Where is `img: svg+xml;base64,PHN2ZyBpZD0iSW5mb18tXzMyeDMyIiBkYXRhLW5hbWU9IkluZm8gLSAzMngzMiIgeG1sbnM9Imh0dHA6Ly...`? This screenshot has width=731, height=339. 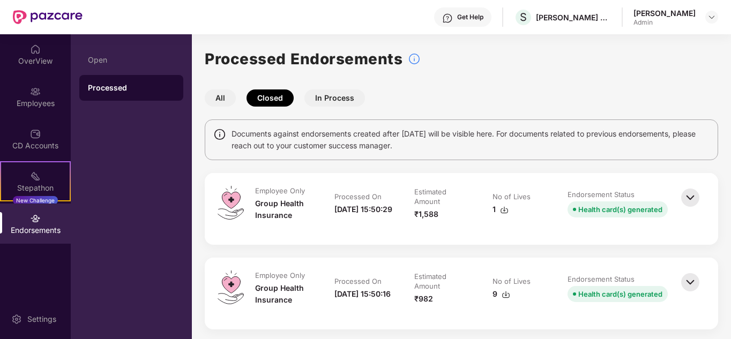 img: svg+xml;base64,PHN2ZyBpZD0iSW5mb18tXzMyeDMyIiBkYXRhLW5hbWU9IkluZm8gLSAzMngzMiIgeG1sbnM9Imh0dHA6Ly... is located at coordinates (414, 59).